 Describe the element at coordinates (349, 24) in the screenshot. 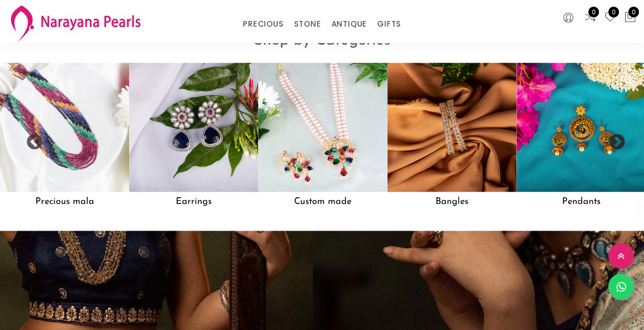

I see `a: ANTIQUE` at that location.